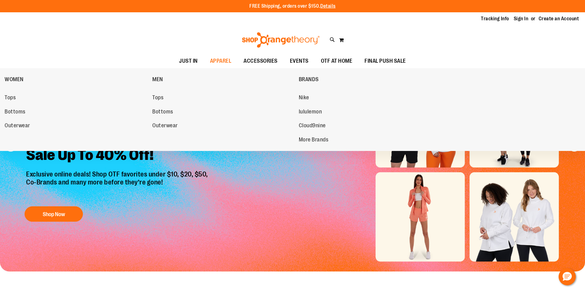 Image resolution: width=585 pixels, height=293 pixels. What do you see at coordinates (337, 61) in the screenshot?
I see `span: OTF AT HOME` at bounding box center [337, 61].